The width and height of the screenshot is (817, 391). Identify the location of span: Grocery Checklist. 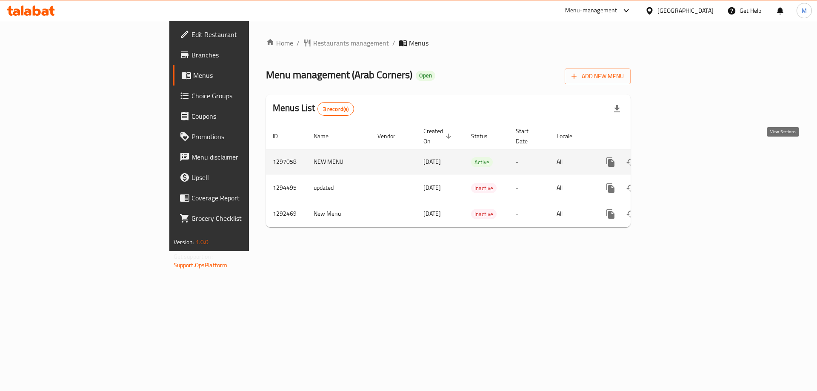
(245, 218).